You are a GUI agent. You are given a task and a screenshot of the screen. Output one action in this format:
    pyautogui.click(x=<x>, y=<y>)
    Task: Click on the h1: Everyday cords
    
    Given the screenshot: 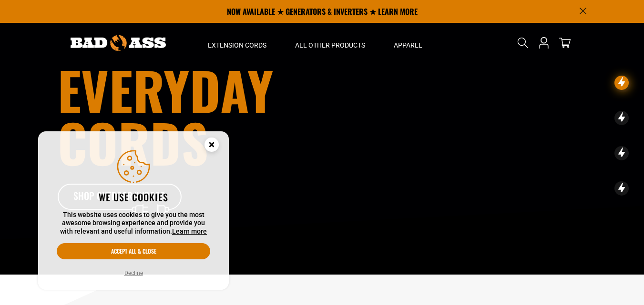 What is the action you would take?
    pyautogui.click(x=216, y=116)
    